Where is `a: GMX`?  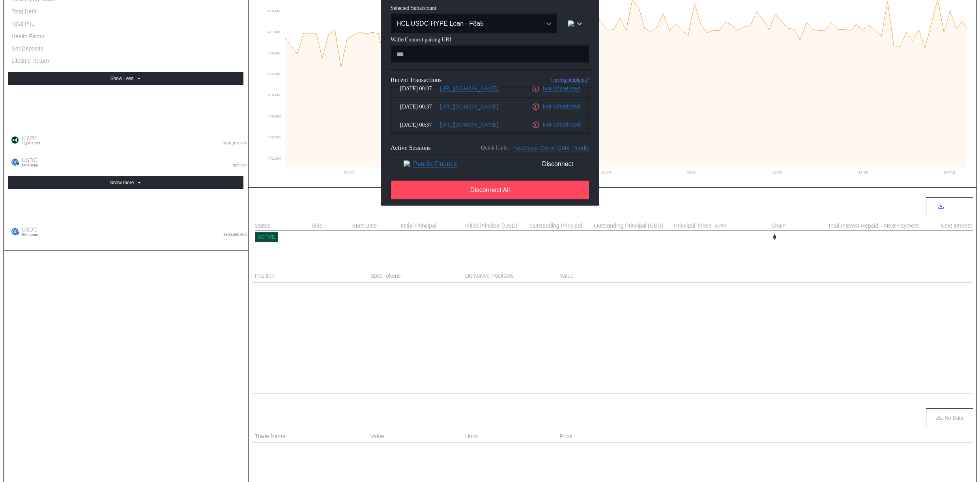
a: GMX is located at coordinates (564, 147).